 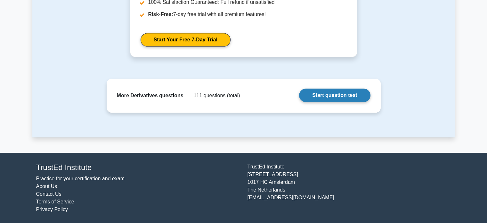 I want to click on h4: TrustEd Institute, so click(x=138, y=167).